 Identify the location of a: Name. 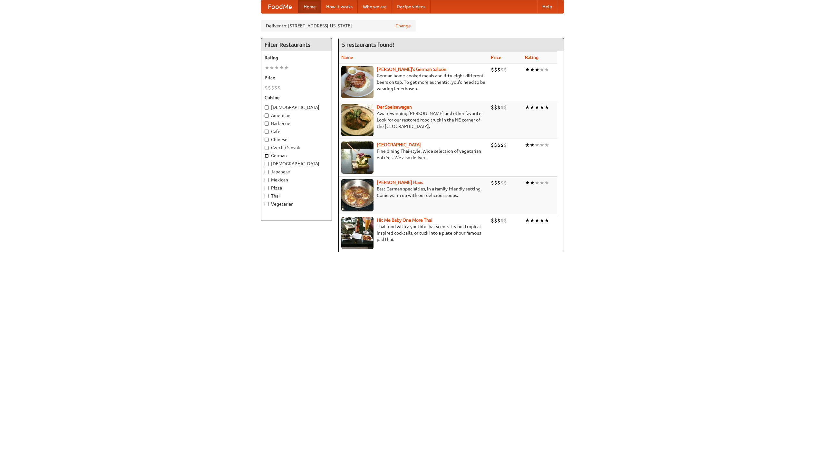
(347, 57).